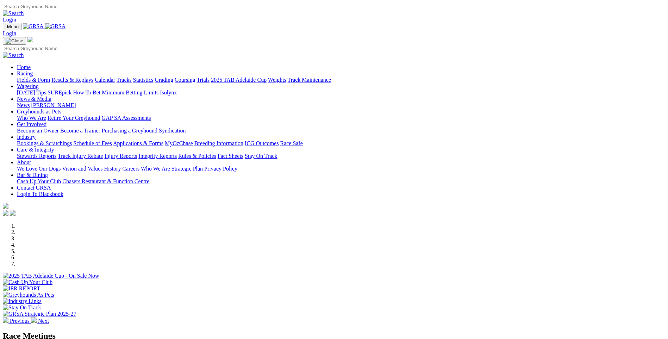  What do you see at coordinates (130, 130) in the screenshot?
I see `a: Purchasing a Greyhound` at bounding box center [130, 130].